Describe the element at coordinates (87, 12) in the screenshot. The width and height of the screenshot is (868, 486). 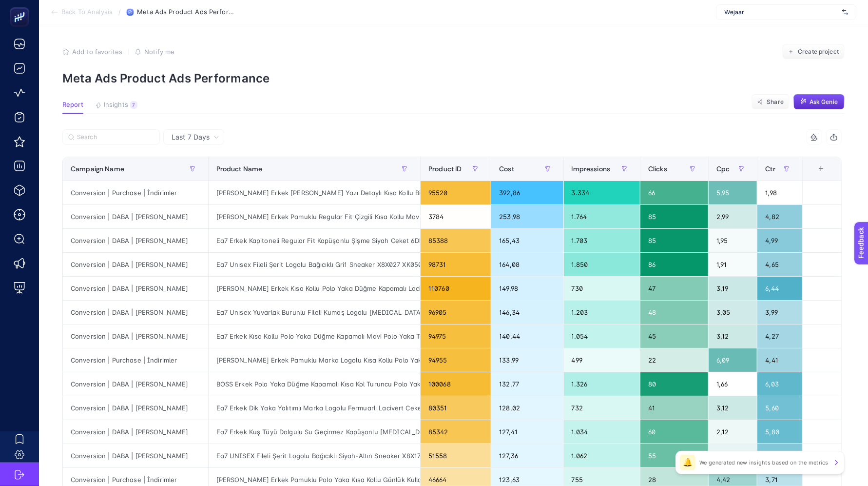
I see `span: Back To Analysis` at that location.